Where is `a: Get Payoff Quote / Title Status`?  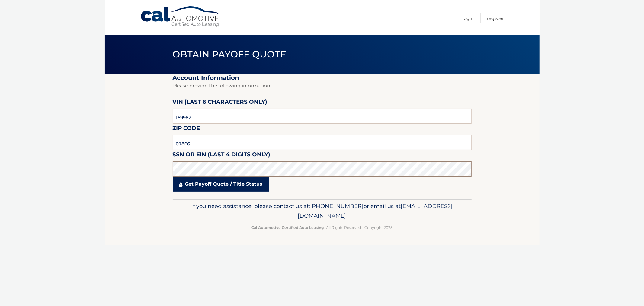 a: Get Payoff Quote / Title Status is located at coordinates (221, 184).